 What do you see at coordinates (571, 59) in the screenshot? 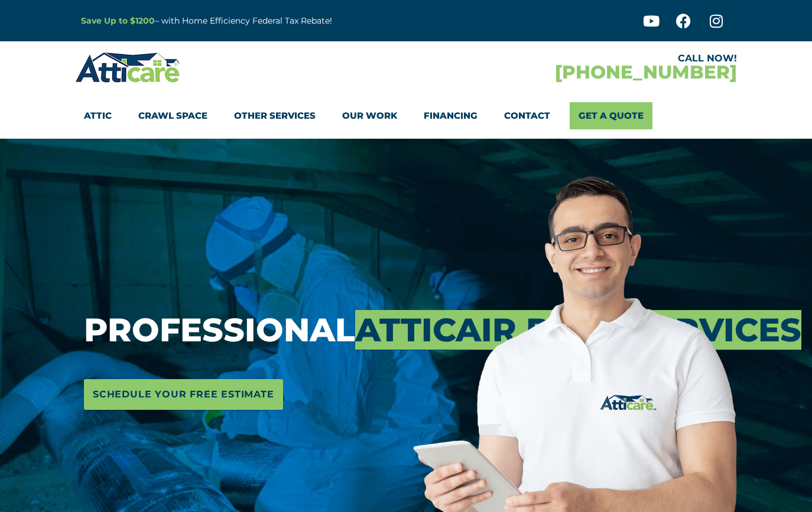
I see `div: CALL NOW!` at bounding box center [571, 59].